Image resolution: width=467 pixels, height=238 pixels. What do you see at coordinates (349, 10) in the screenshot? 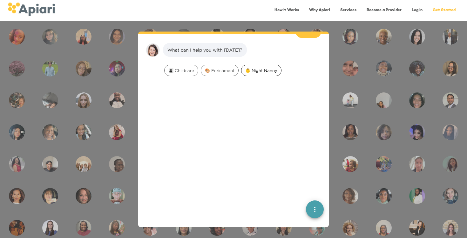
I see `a: Services` at bounding box center [349, 10].